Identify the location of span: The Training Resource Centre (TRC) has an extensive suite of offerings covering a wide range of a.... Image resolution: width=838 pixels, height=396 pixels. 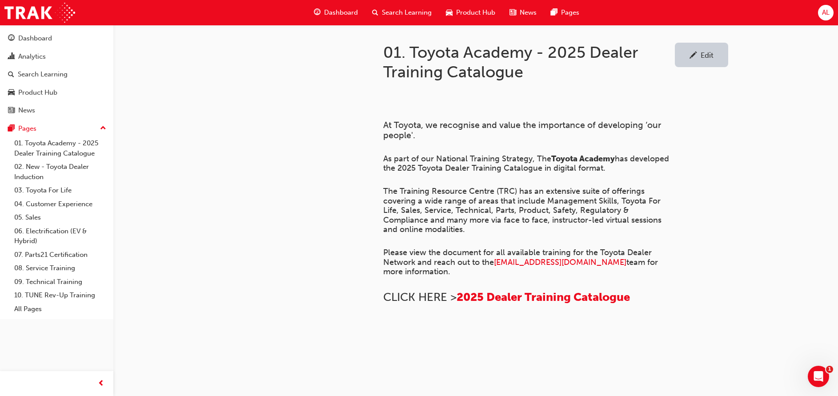
(524, 210).